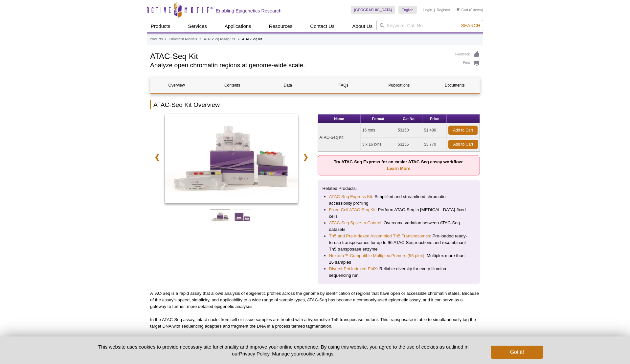  What do you see at coordinates (315, 300) in the screenshot?
I see `p: ATAC-Seq is a rapid assay that allows analysis of epigenetic profiles across the genome by identi...` at bounding box center [315, 300].